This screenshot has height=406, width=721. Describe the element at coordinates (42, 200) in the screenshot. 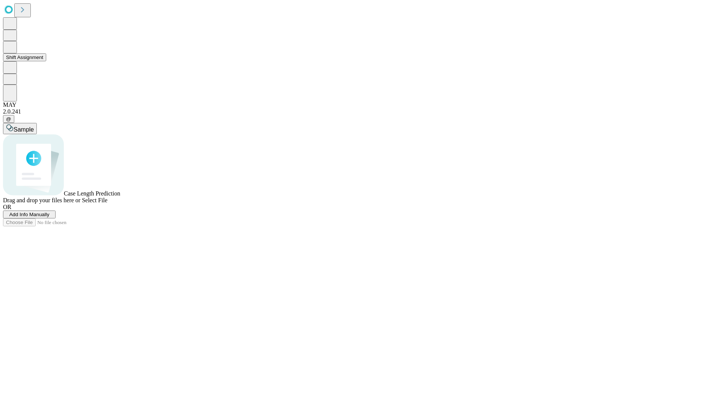

I see `span: Drag and drop your files here or` at that location.